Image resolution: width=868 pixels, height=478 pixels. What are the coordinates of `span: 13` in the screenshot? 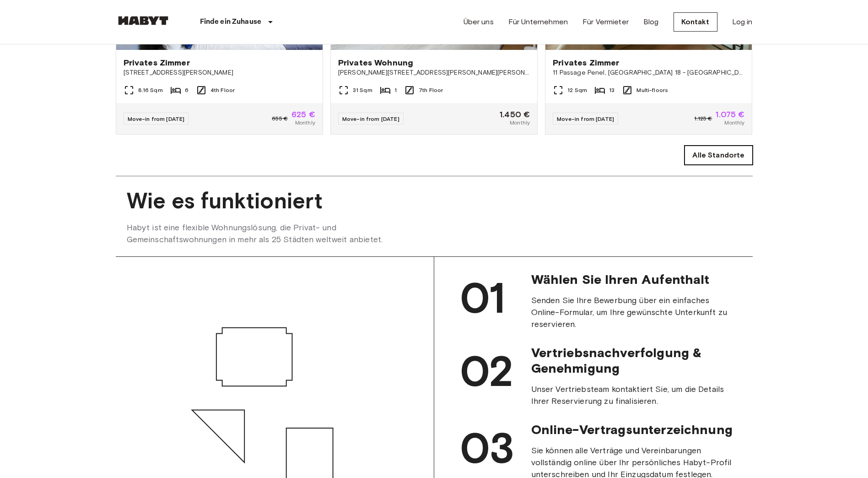 It's located at (611, 90).